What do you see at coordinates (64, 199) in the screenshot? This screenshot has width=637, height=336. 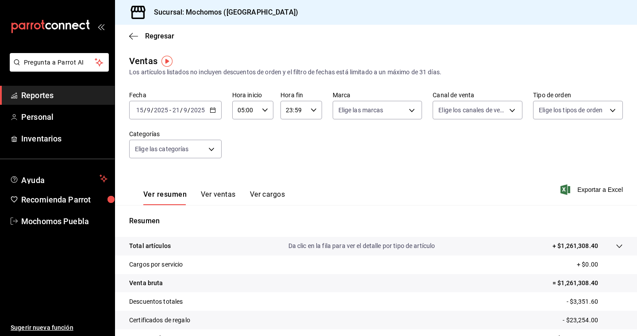 I see `span: Recomienda Parrot` at bounding box center [64, 199].